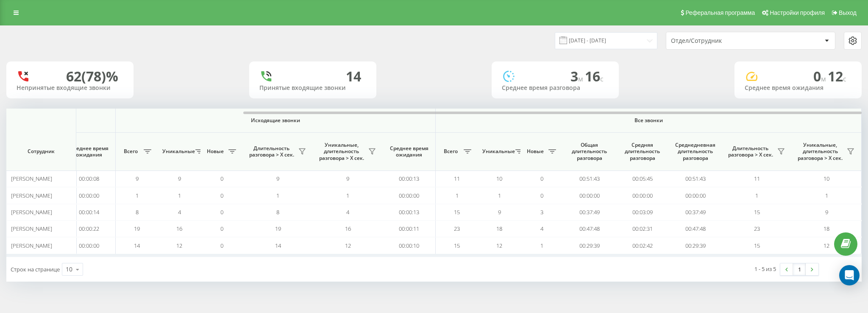 The height and width of the screenshot is (313, 868). Describe the element at coordinates (41, 151) in the screenshot. I see `span: Сотрудник` at that location.